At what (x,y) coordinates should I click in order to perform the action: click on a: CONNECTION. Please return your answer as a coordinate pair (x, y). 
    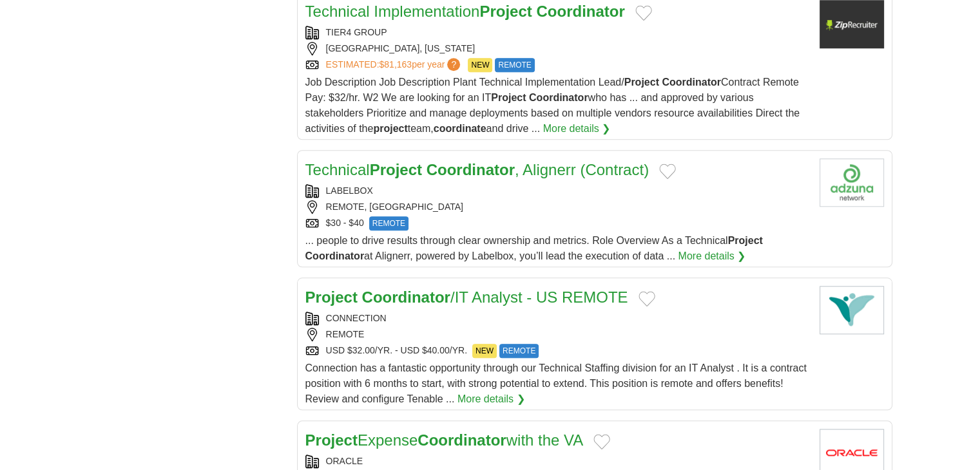
    Looking at the image, I should click on (356, 318).